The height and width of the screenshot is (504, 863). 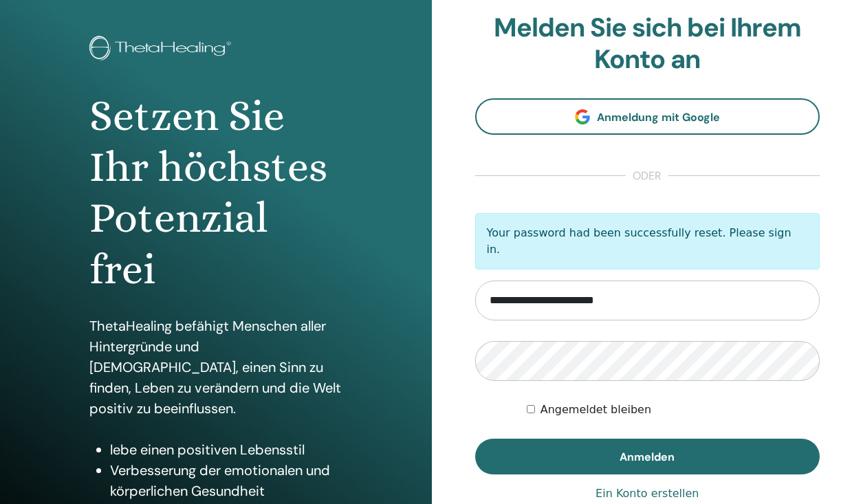 I want to click on a: Anmeldung mit Google, so click(x=648, y=116).